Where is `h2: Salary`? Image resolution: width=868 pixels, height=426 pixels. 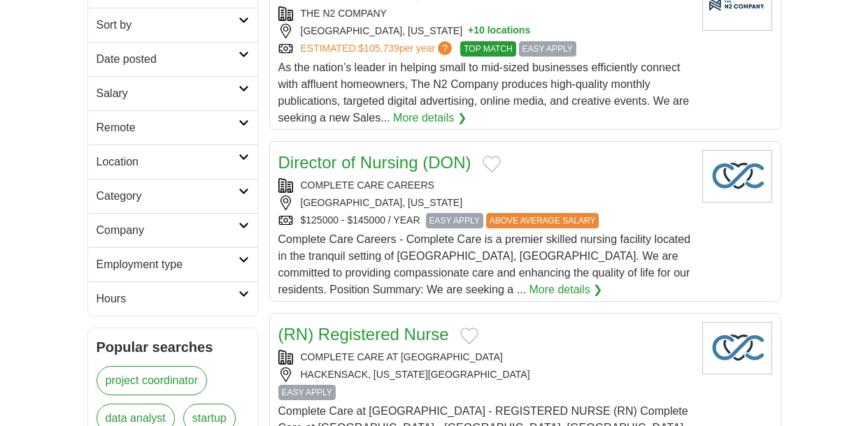
h2: Salary is located at coordinates (167, 94).